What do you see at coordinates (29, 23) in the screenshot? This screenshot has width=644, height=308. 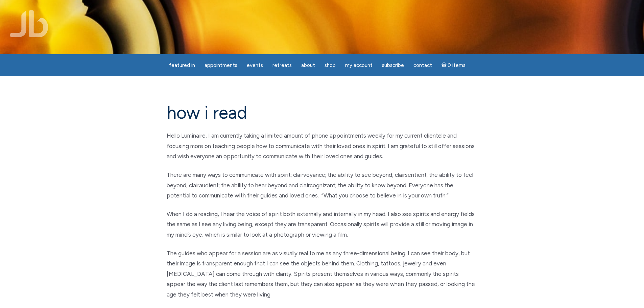 I see `img: Jamie Butler. The Everyday Medium` at bounding box center [29, 23].